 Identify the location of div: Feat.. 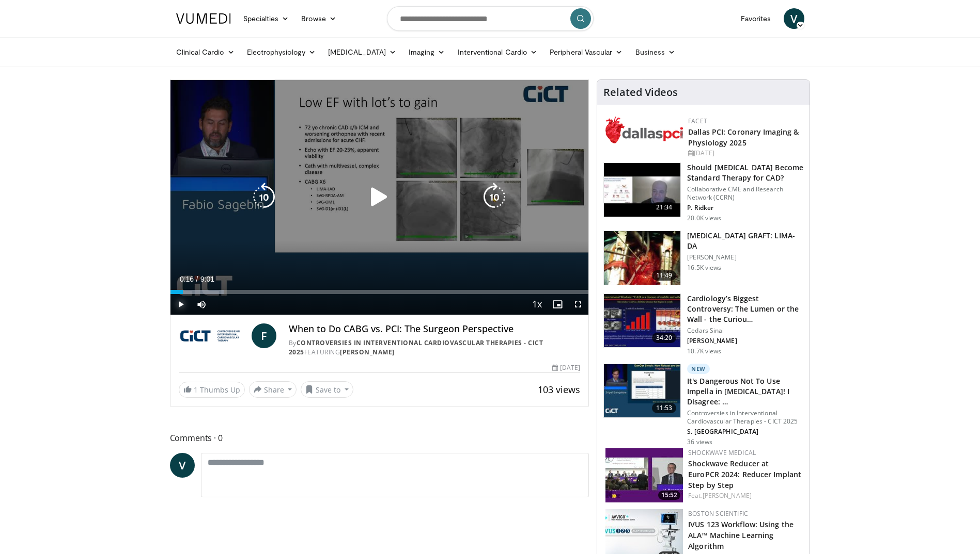
(744, 496).